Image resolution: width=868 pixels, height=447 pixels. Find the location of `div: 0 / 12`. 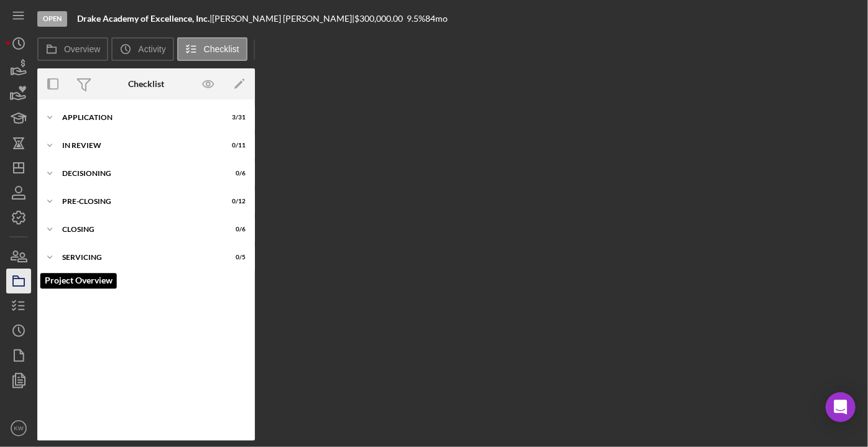

div: 0 / 12 is located at coordinates (234, 201).